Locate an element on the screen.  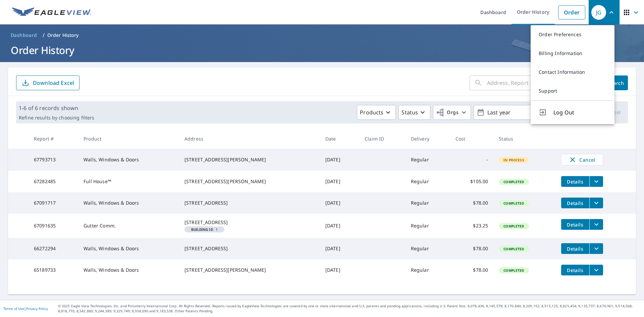
button: detailsBtn-66272294 is located at coordinates (575, 248).